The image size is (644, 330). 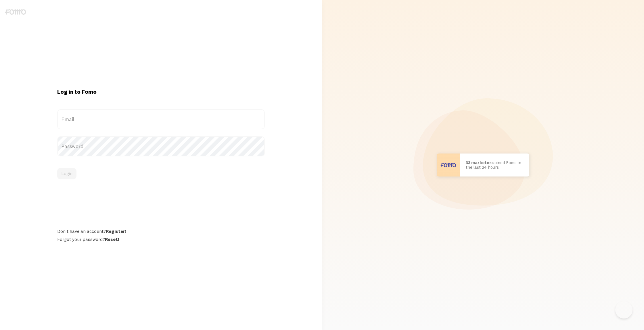 I want to click on img: User avatar, so click(x=449, y=165).